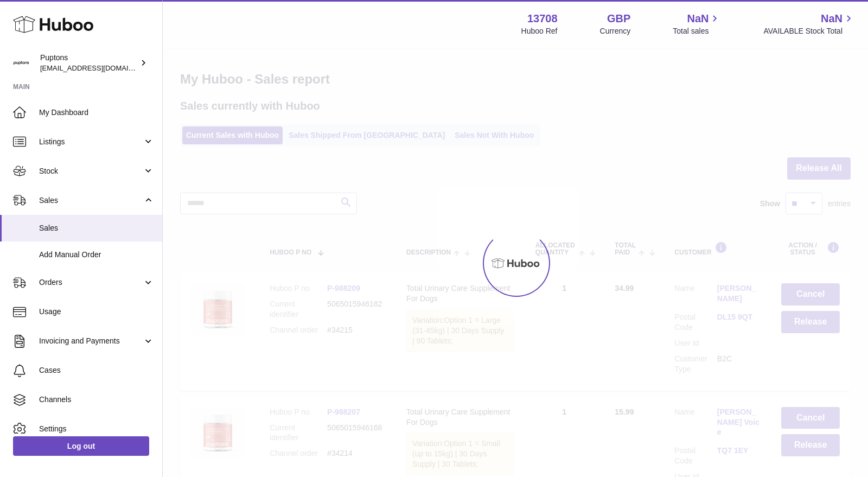  Describe the element at coordinates (97, 311) in the screenshot. I see `span: Usage` at that location.